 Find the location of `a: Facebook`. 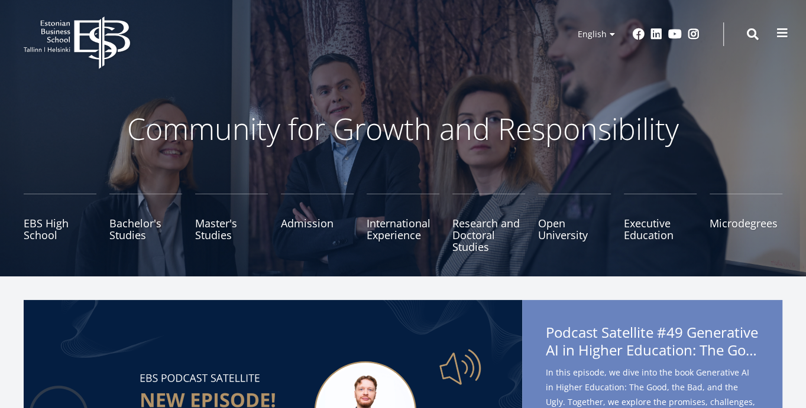

a: Facebook is located at coordinates (638, 34).